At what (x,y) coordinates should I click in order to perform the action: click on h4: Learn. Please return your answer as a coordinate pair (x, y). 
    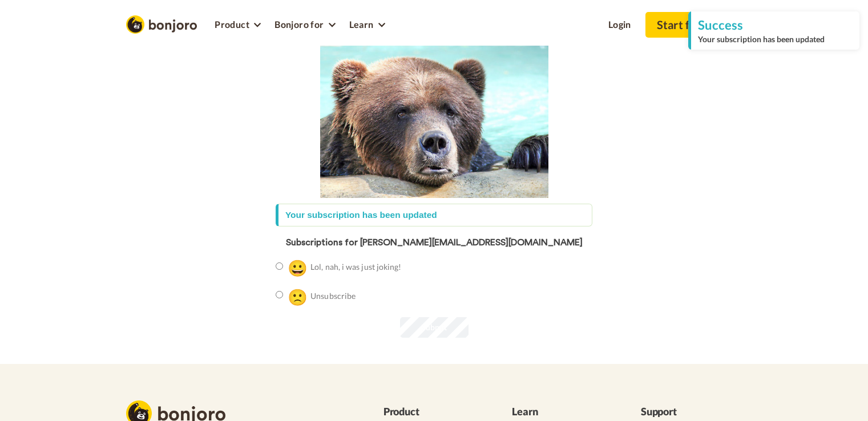
    Looking at the image, I should click on (563, 413).